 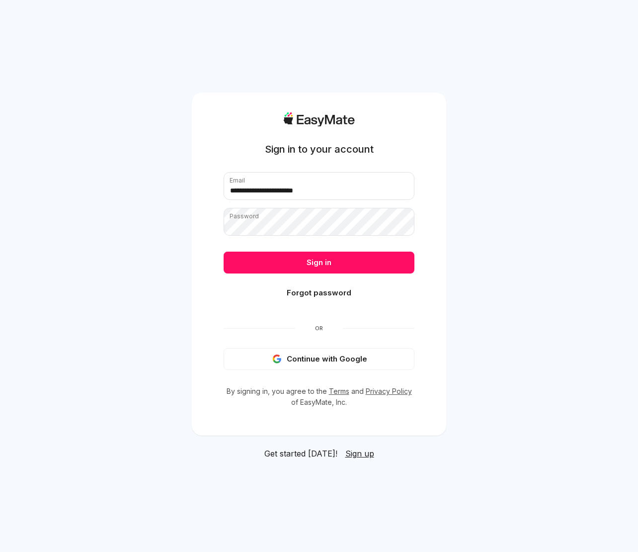 What do you see at coordinates (339, 391) in the screenshot?
I see `a: Terms` at bounding box center [339, 391].